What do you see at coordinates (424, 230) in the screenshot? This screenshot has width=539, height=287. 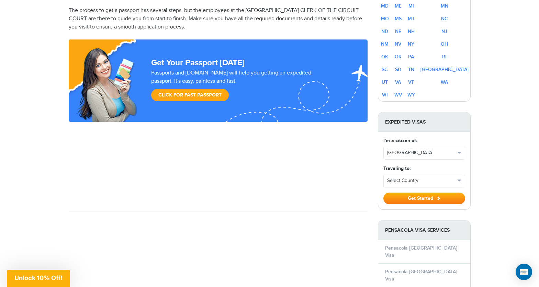 I see `strong: Pensacola Visa Services` at bounding box center [424, 230].